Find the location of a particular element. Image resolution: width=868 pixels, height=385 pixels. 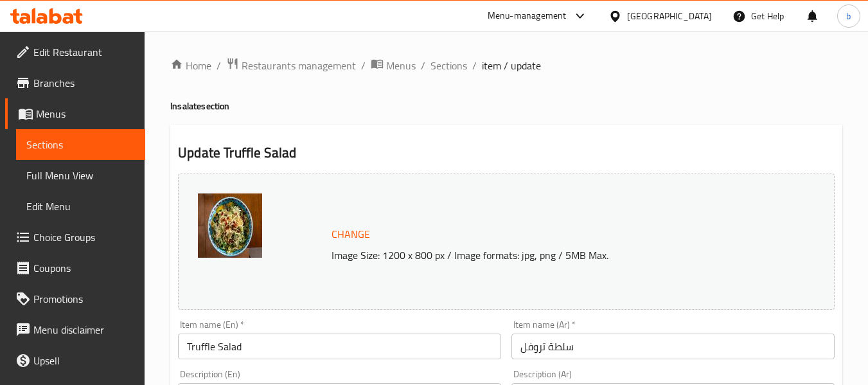

span: Promotions is located at coordinates (84, 299).